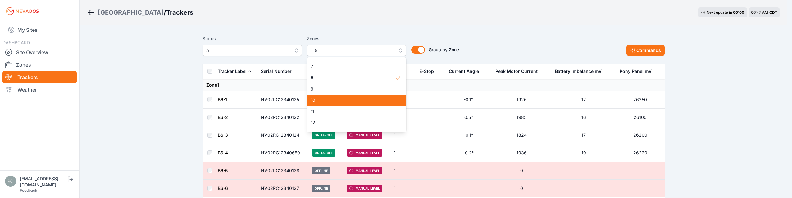 The width and height of the screenshot is (792, 198). What do you see at coordinates (353, 78) in the screenshot?
I see `span: 8` at bounding box center [353, 78].